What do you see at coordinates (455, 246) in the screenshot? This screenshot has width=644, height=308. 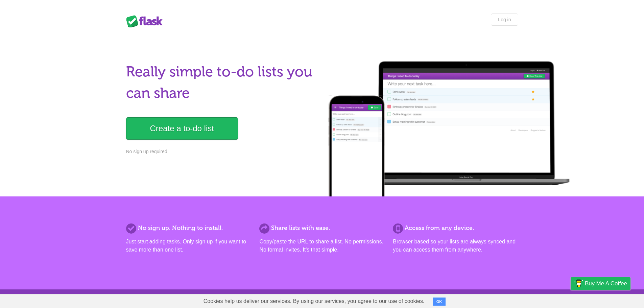 I see `p: Browser based so your lists are always synced and you can access them from anywhere.` at bounding box center [455, 246].